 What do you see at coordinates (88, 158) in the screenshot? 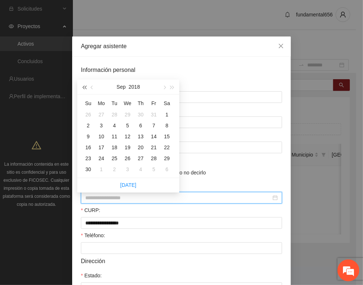
I see `td: 2018-09-23` at bounding box center [88, 158].